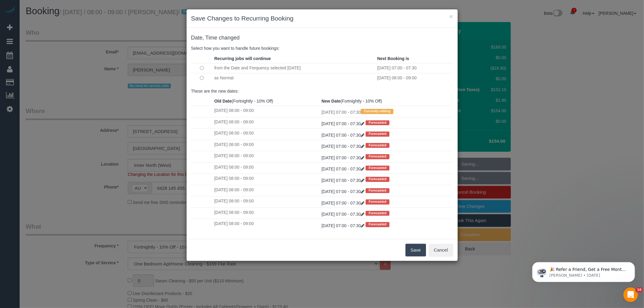 The image size is (644, 308). What do you see at coordinates (60, 23) in the screenshot?
I see `div: message notification from Ellie, 5d ago. 🎉 Refer a Friend, Get a Free Month! 🎉 Love Automaid? Sha...` at bounding box center [60, 23].